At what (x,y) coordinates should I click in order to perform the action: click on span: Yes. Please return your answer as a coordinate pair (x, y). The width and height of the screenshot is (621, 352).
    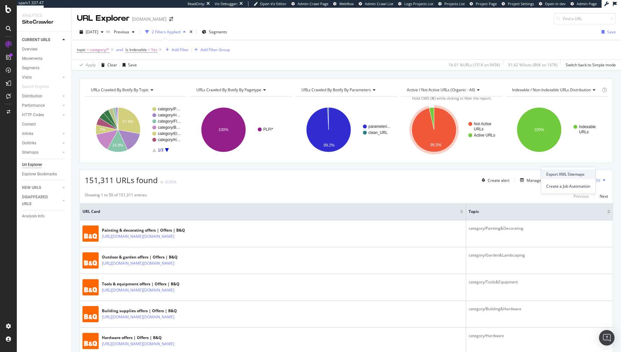
    Looking at the image, I should click on (154, 50).